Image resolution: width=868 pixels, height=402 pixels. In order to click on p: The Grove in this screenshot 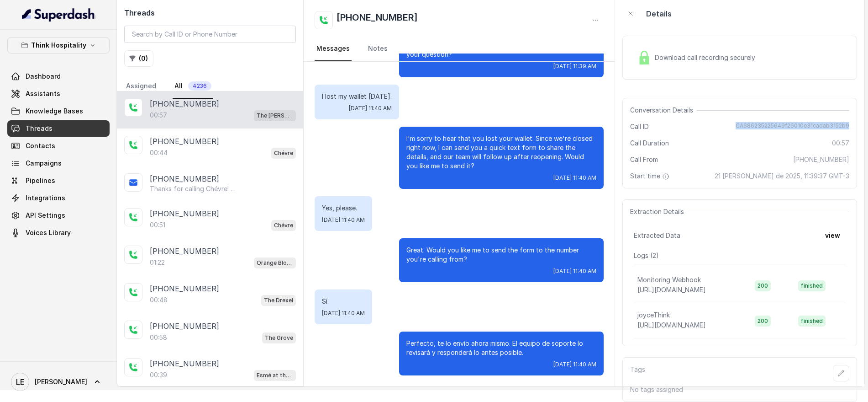, I will do `click(279, 338)`.